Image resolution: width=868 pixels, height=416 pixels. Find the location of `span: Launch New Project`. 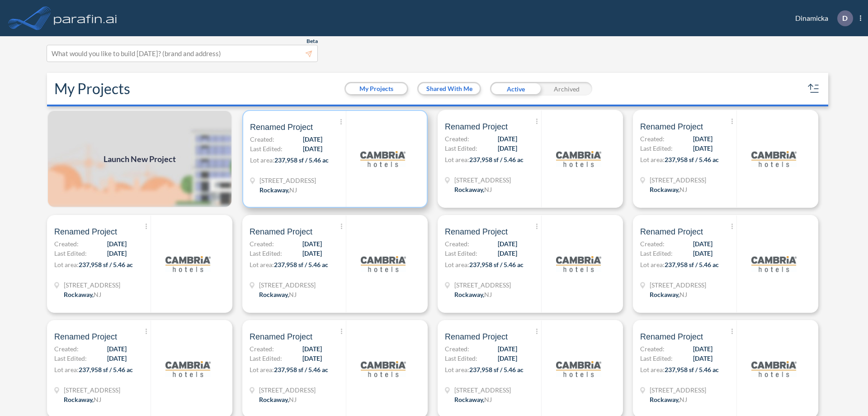

span: Launch New Project is located at coordinates (140, 159).